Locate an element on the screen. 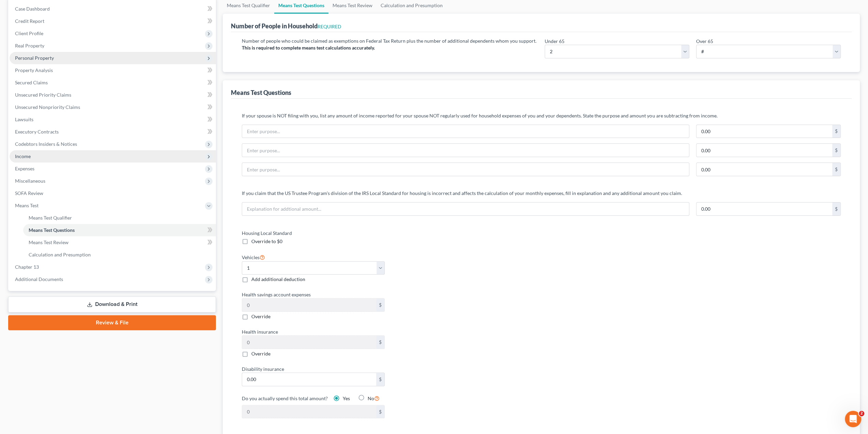 This screenshot has width=868, height=434. label: Vehicles is located at coordinates (254, 257).